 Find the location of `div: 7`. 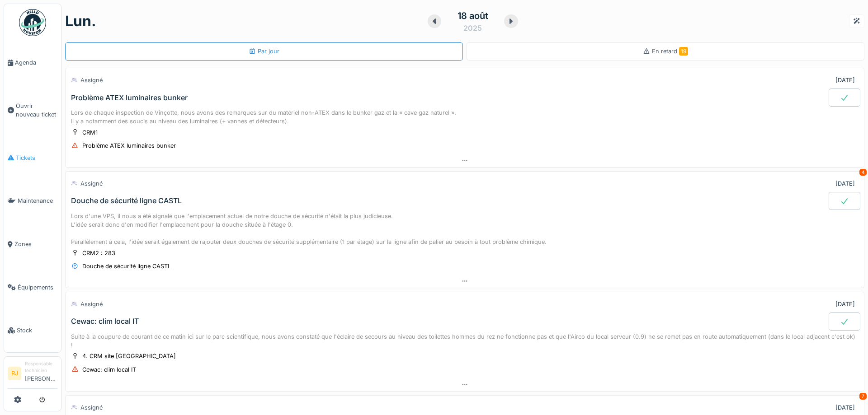

div: 7 is located at coordinates (863, 396).